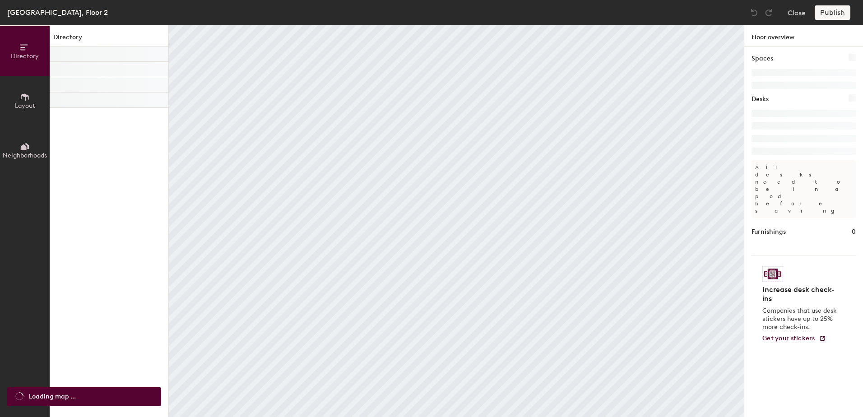  Describe the element at coordinates (755, 13) in the screenshot. I see `img: Undo` at that location.